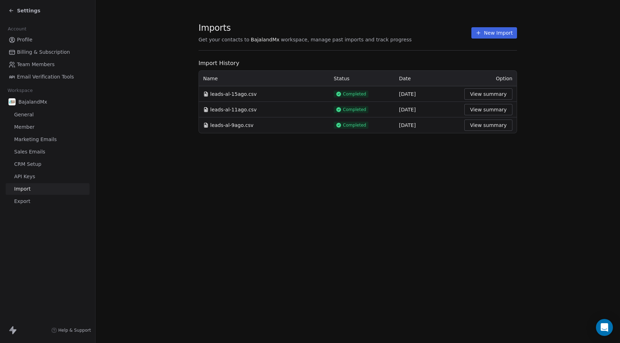 The width and height of the screenshot is (620, 343). Describe the element at coordinates (210, 79) in the screenshot. I see `span: Name` at that location.